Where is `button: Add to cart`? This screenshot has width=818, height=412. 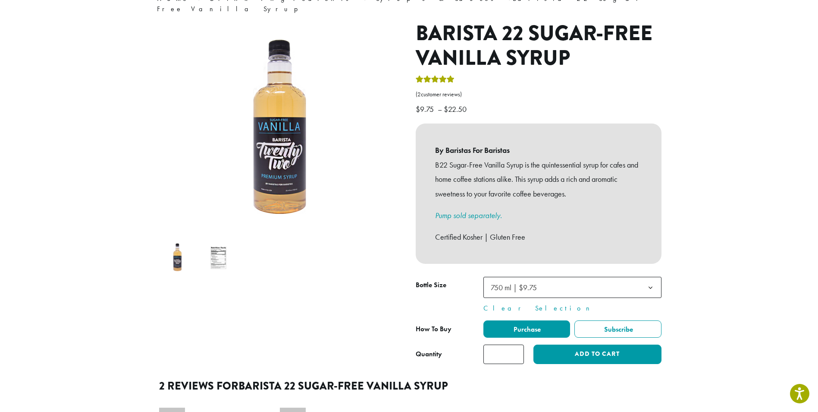 button: Add to cart is located at coordinates (597, 354).